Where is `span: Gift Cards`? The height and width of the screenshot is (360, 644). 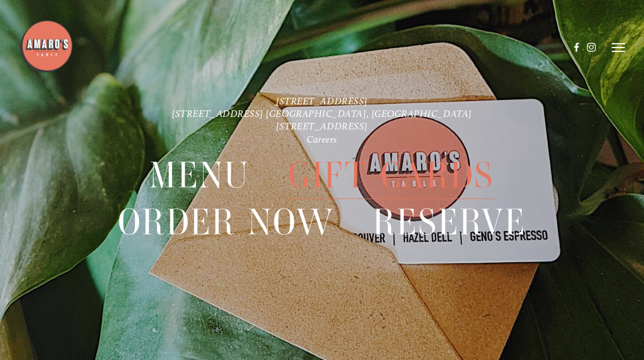 span: Gift Cards is located at coordinates (391, 175).